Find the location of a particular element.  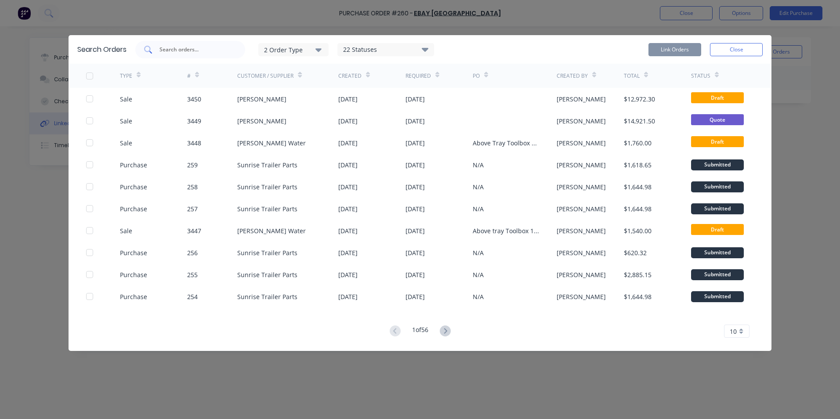

div: 1 of 56 is located at coordinates (420, 331).